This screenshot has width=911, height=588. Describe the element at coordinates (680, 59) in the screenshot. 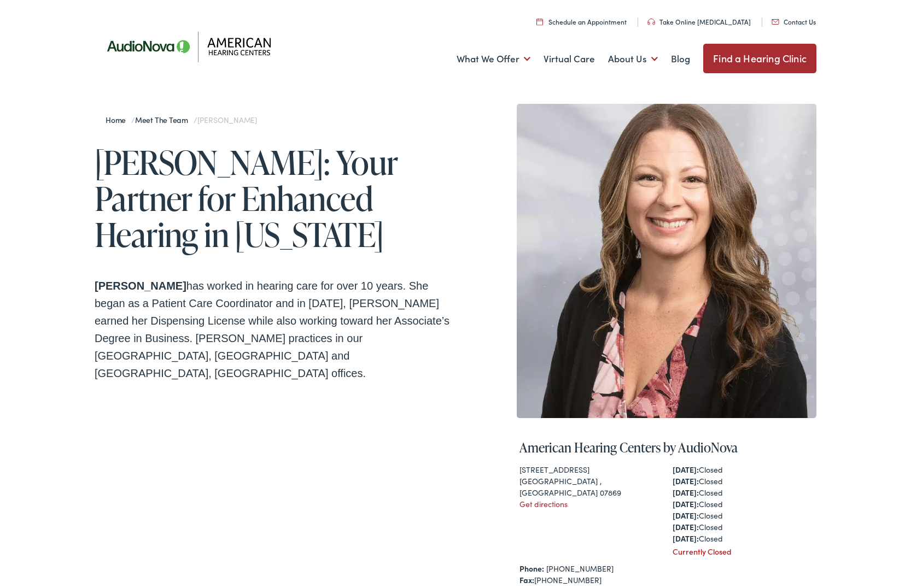

I see `a: Blog` at that location.